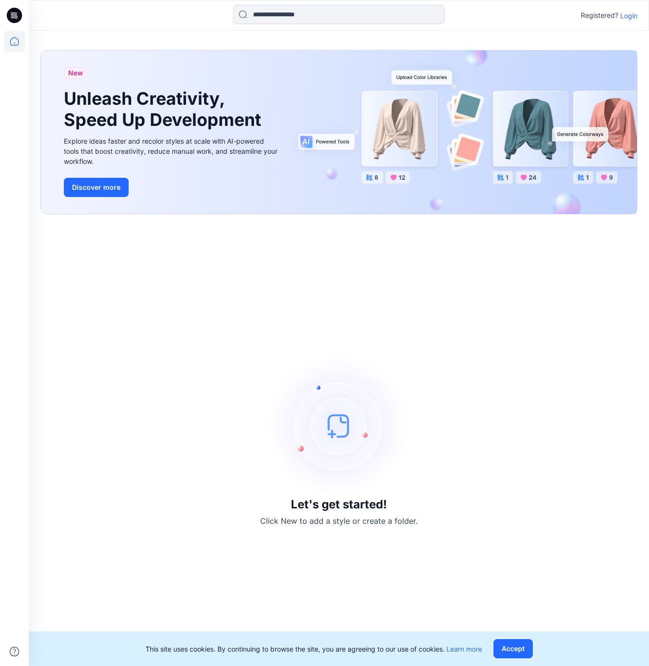 This screenshot has height=666, width=649. Describe the element at coordinates (165, 109) in the screenshot. I see `h1: Unleash Creativity, Speed Up Development` at that location.